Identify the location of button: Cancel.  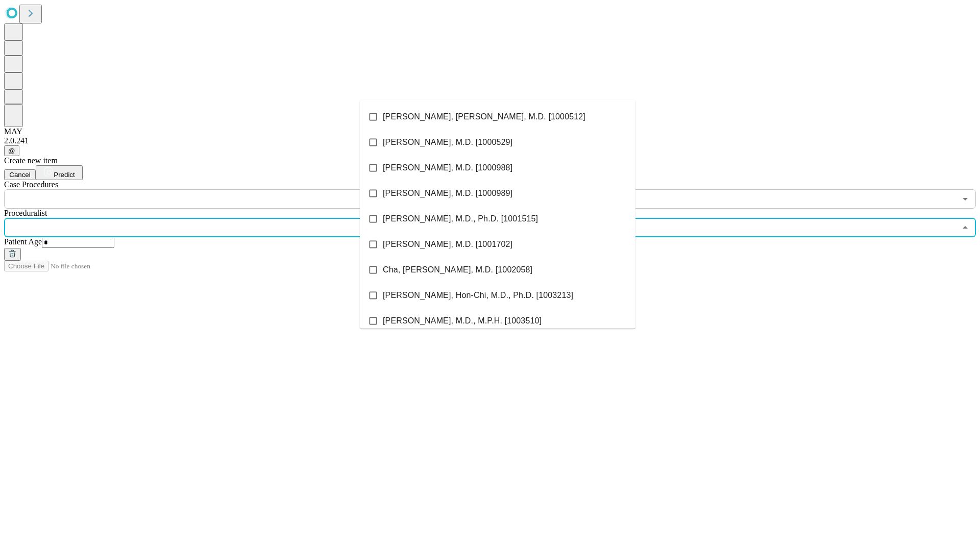
(20, 174).